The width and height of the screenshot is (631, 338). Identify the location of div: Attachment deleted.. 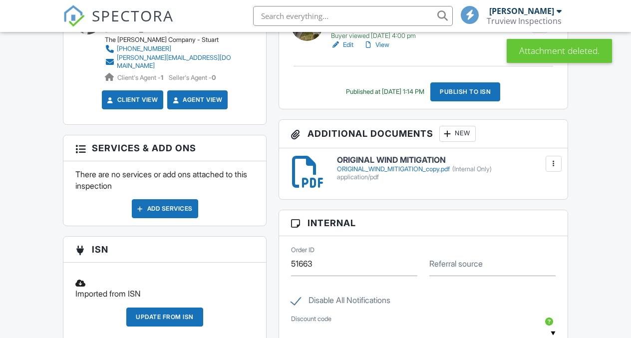
(559, 51).